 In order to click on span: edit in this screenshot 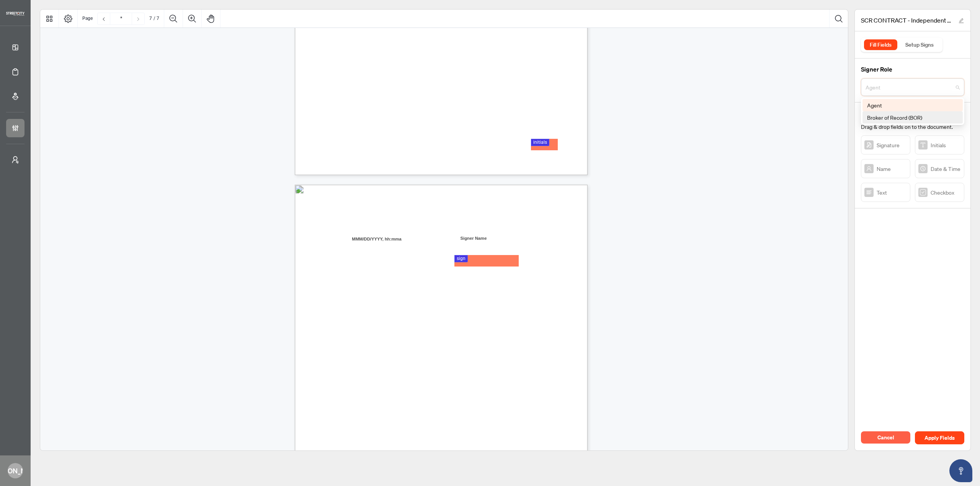, I will do `click(961, 21)`.